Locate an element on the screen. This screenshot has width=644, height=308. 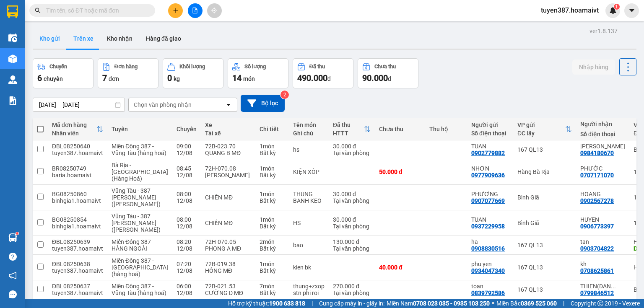
div: ha is located at coordinates (490, 242).